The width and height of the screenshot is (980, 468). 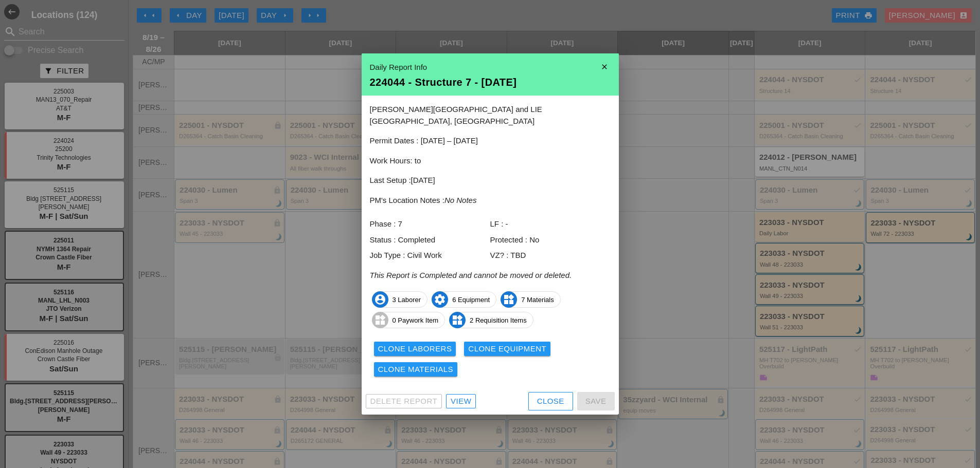 I want to click on button: Close, so click(x=550, y=402).